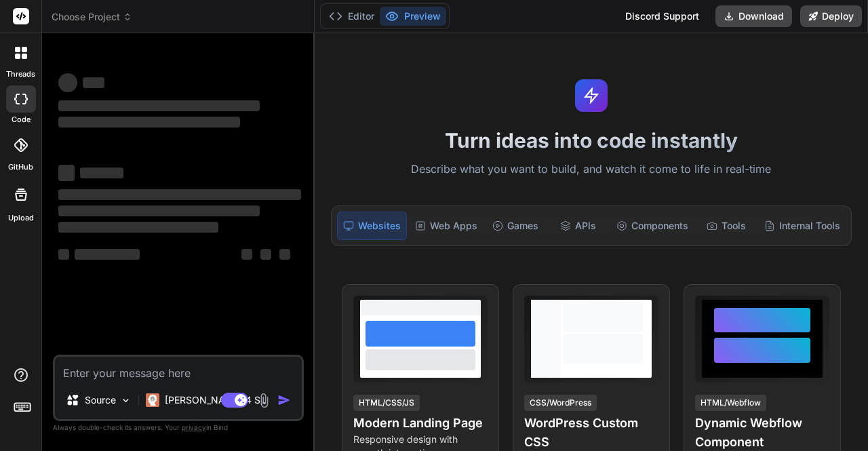  I want to click on label: Upload, so click(21, 218).